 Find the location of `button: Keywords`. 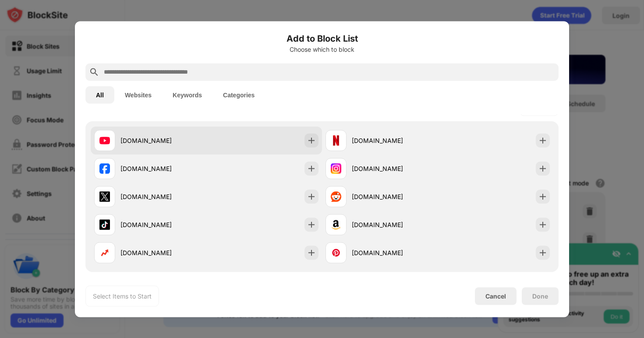

button: Keywords is located at coordinates (187, 95).